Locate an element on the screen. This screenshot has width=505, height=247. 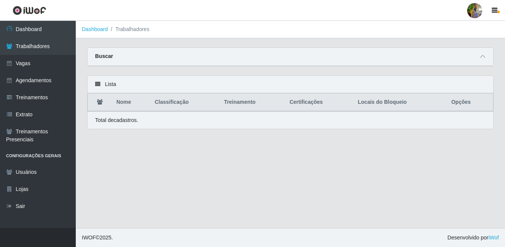
strong: Buscar is located at coordinates (104, 56).